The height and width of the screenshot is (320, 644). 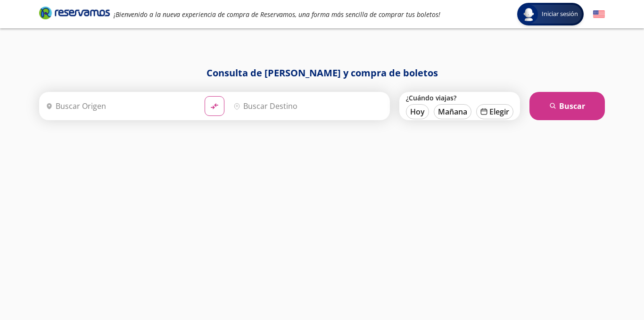 I want to click on input: Buscar Destino, so click(x=307, y=106).